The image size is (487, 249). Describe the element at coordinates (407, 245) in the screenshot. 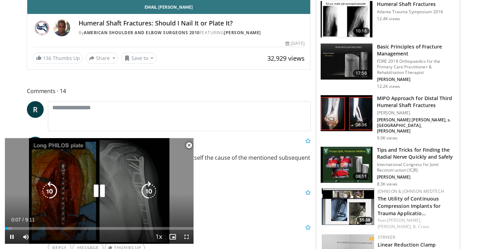

I see `a: Linear Reduction Clamp` at that location.